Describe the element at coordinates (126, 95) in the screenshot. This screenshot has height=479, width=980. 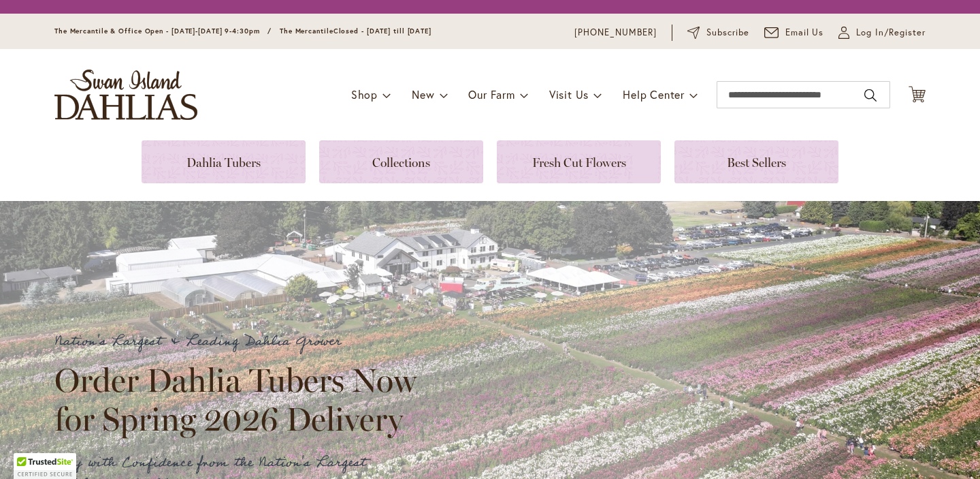
I see `a: store logo` at that location.